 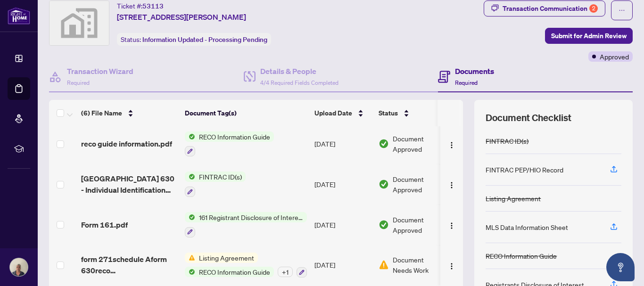 I want to click on span: Status, so click(x=388, y=113).